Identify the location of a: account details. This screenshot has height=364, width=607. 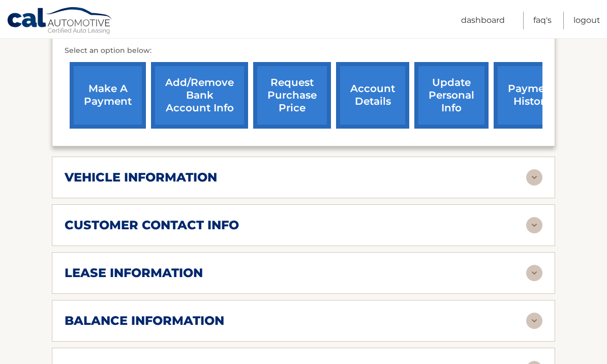
(373, 95).